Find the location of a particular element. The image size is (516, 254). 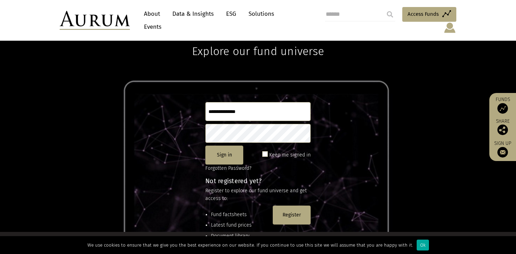

a: About is located at coordinates (152, 14).